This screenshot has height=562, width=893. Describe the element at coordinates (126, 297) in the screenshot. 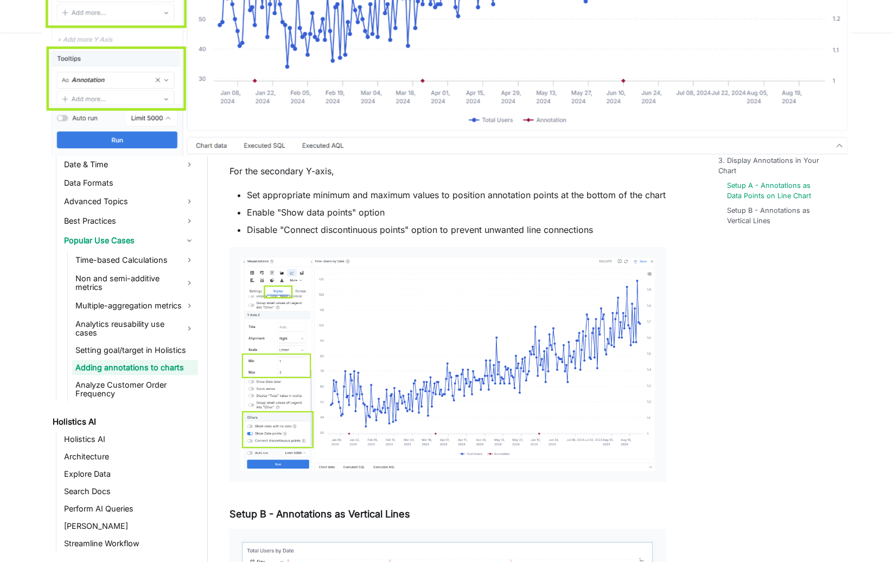

I see `nav: Docs sidebar` at that location.